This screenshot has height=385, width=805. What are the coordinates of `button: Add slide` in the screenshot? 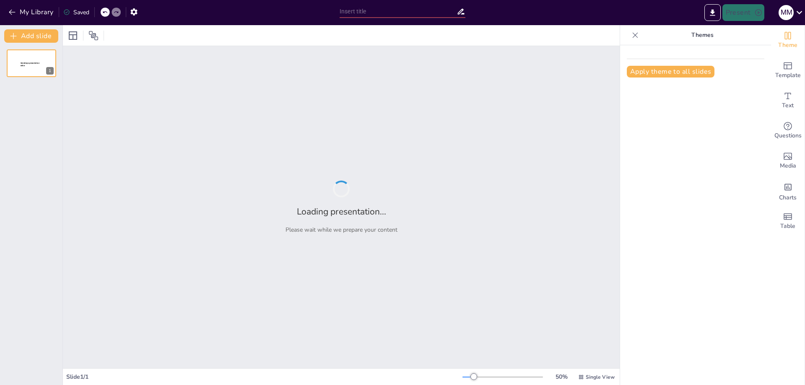 It's located at (31, 36).